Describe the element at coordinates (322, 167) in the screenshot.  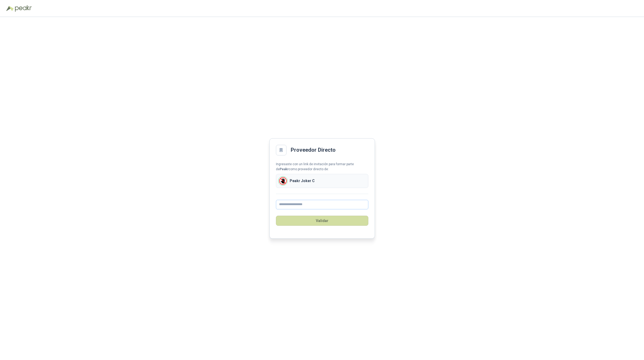
I see `div: Ingresaste con un link de invitación para formar parte de como proveedor directo de:` at that location.